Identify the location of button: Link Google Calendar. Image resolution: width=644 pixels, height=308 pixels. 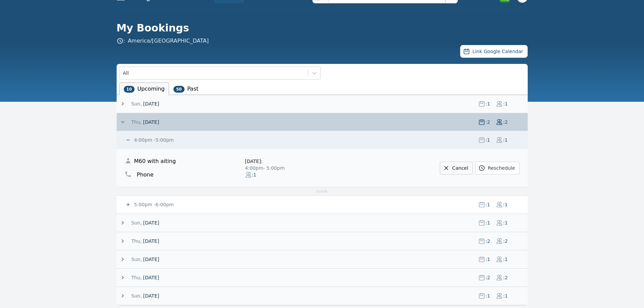
(494, 51).